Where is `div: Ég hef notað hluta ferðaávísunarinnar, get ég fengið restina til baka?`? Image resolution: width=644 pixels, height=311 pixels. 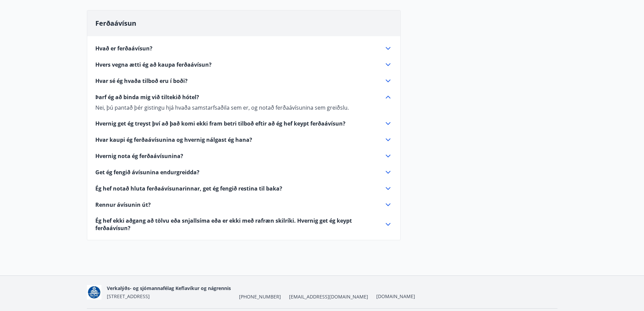 div: Ég hef notað hluta ferðaávísunarinnar, get ég fengið restina til baka? is located at coordinates (244, 189).